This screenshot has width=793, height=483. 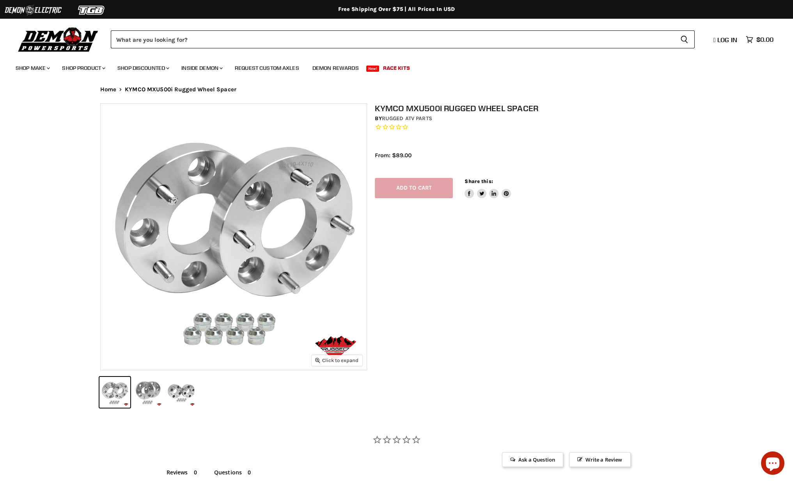 I want to click on a: Shop Discounted, so click(x=143, y=68).